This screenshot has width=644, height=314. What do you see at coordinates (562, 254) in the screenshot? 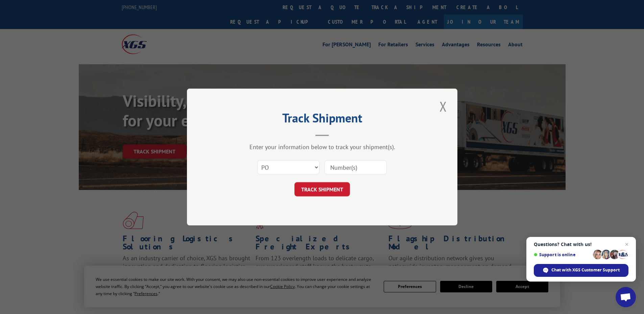
I see `span: Support is online` at bounding box center [562, 254].